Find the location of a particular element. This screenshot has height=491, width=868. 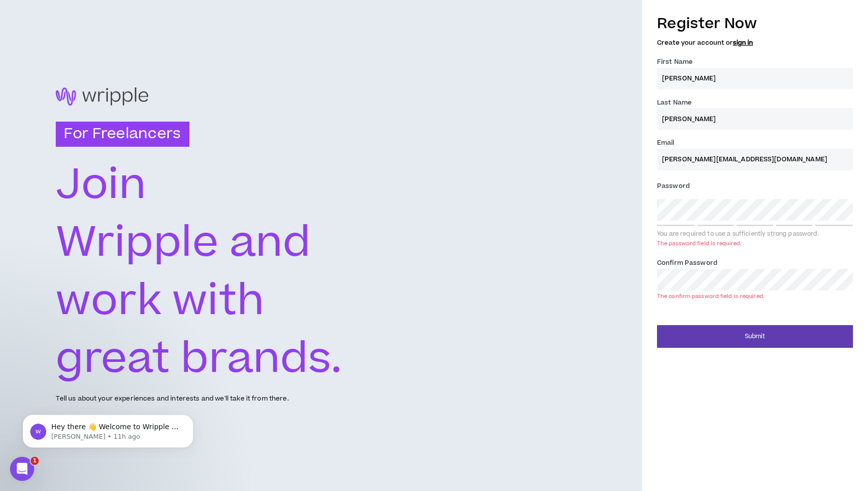

span: 1 is located at coordinates (34, 461).